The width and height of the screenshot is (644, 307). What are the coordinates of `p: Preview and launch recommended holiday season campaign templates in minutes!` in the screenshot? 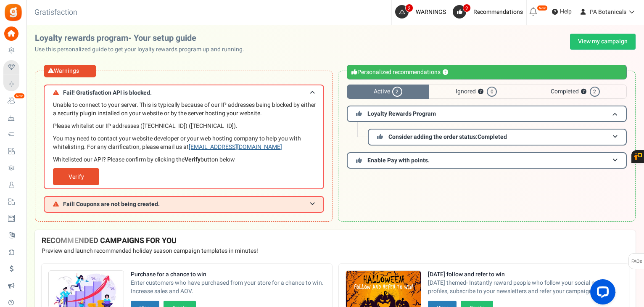 It's located at (335, 250).